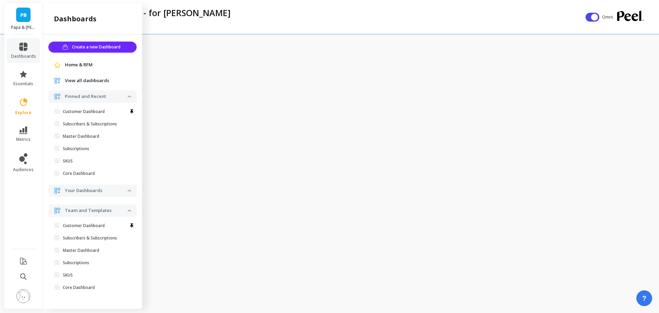 The width and height of the screenshot is (659, 313). What do you see at coordinates (97, 47) in the screenshot?
I see `span: Create a new Dashboard` at bounding box center [97, 47].